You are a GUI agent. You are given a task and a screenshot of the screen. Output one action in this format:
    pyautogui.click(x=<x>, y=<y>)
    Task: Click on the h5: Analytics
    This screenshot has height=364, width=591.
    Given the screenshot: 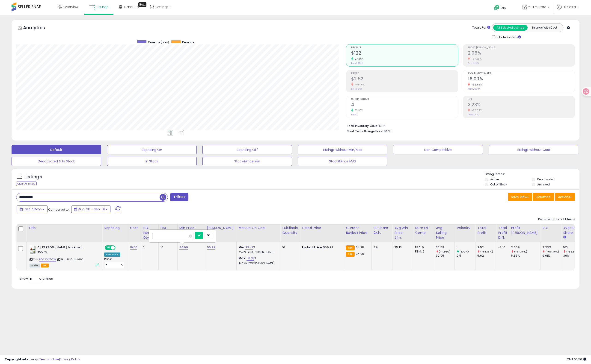 What is the action you would take?
    pyautogui.click(x=39, y=28)
    